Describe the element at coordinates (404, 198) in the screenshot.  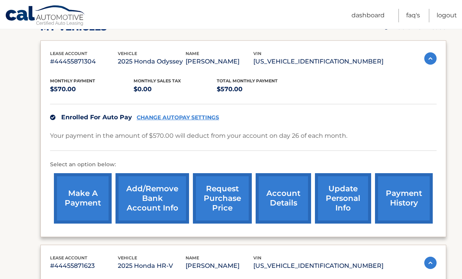
I see `a: payment history` at that location.